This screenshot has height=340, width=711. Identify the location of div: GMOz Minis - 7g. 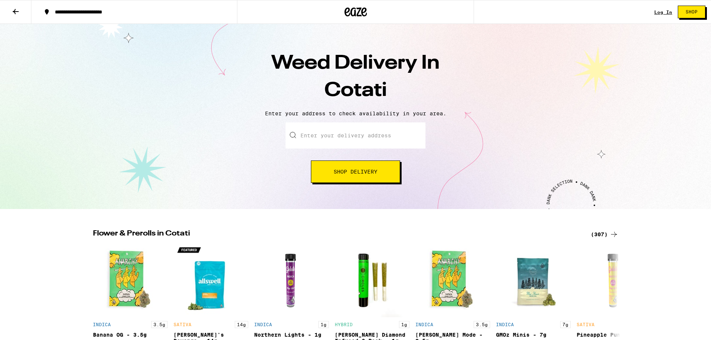
(533, 335).